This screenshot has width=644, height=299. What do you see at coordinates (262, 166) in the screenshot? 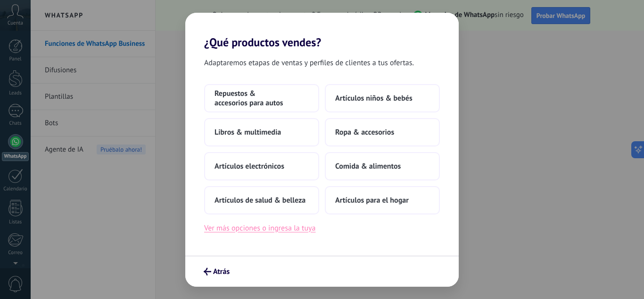
I see `button: Artículos electrónicos` at bounding box center [262, 166].